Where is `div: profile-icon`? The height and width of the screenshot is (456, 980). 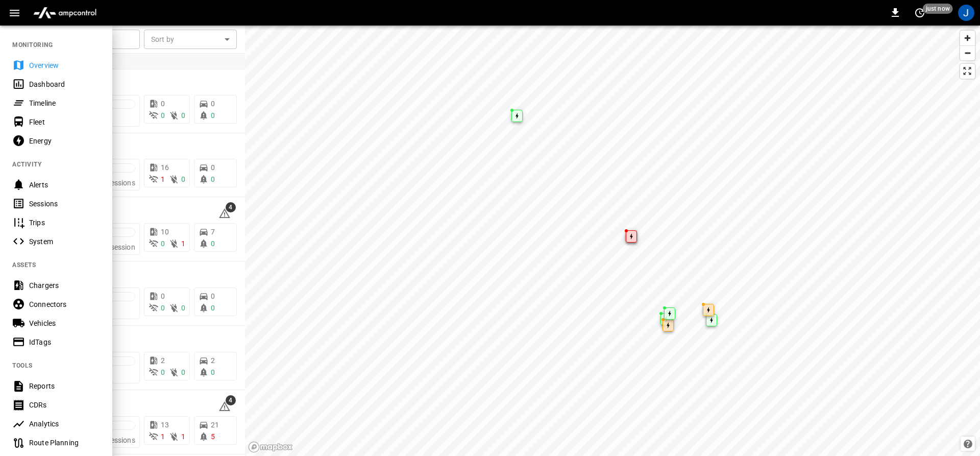
div: profile-icon is located at coordinates (966, 13).